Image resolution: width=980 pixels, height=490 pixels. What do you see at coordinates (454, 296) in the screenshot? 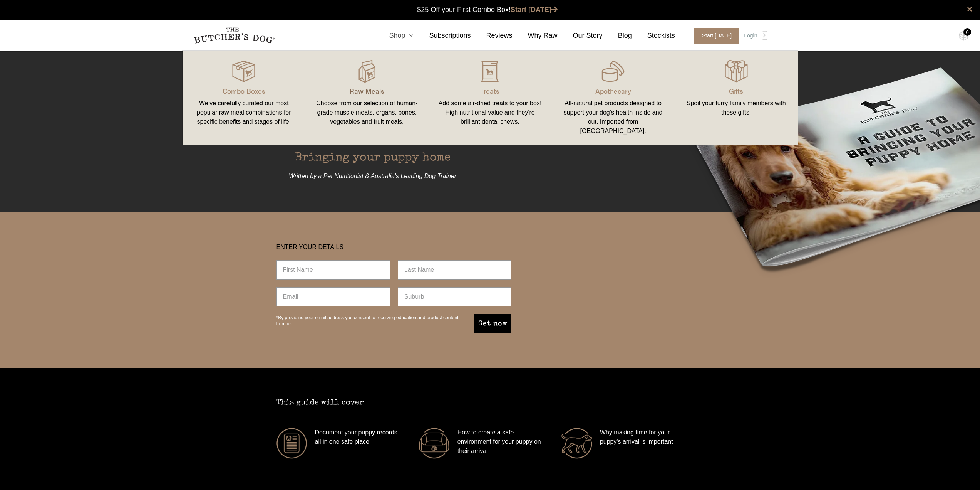
I see `input: Suburb` at bounding box center [454, 296].